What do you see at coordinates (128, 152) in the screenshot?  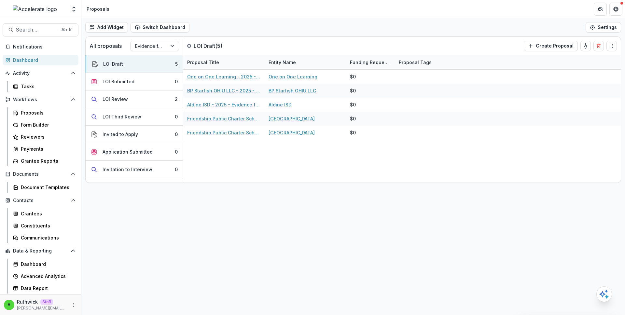 I see `div: Application Submitted` at bounding box center [128, 152].